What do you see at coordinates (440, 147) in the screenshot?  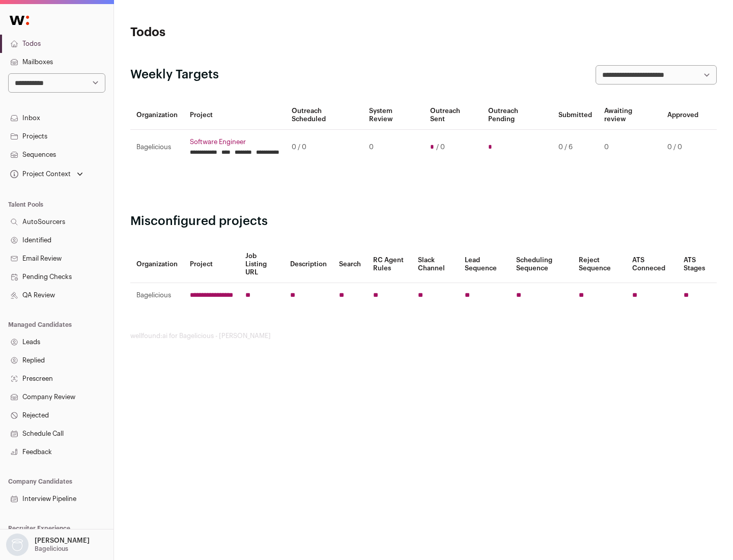 I see `span: / 0` at bounding box center [440, 147].